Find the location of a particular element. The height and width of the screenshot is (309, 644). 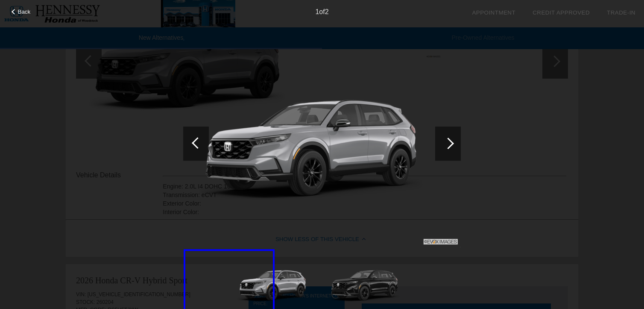

a: Credit Approved is located at coordinates (561, 12).